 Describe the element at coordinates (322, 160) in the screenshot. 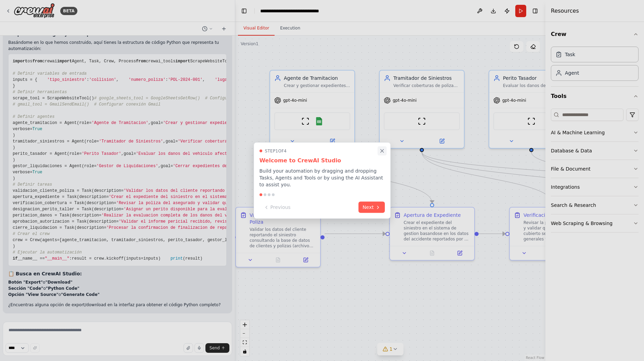

I see `h3: Welcome to CrewAI Studio` at that location.